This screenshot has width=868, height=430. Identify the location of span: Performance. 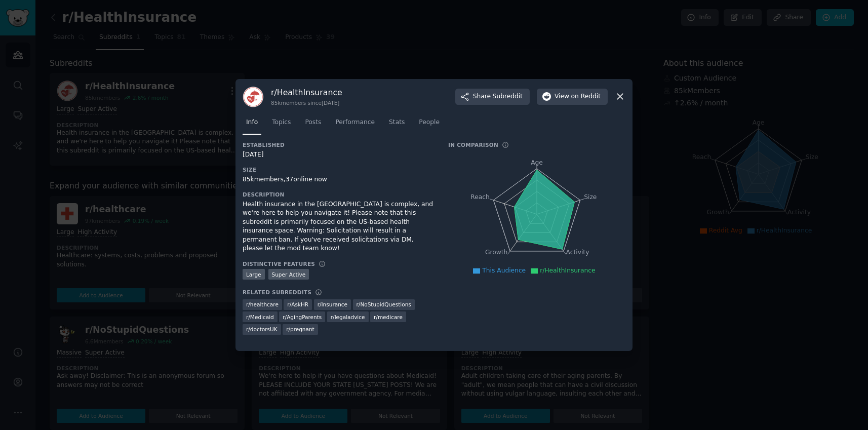
(355, 122).